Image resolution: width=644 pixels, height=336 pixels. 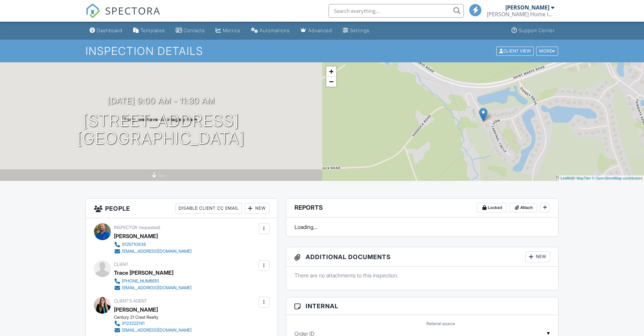 I want to click on a: Client View, so click(x=516, y=50).